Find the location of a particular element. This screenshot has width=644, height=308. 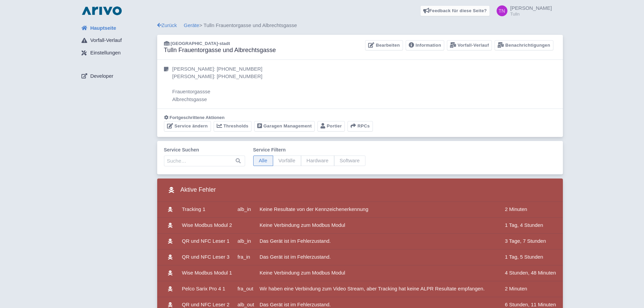

td: Tracking 1 is located at coordinates (207, 210).